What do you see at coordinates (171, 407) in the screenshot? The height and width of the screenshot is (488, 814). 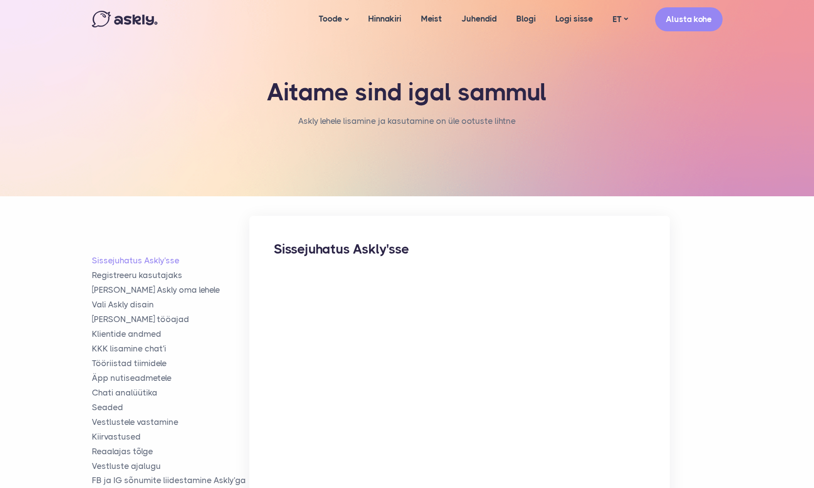 I see `a: Seaded` at bounding box center [171, 407].